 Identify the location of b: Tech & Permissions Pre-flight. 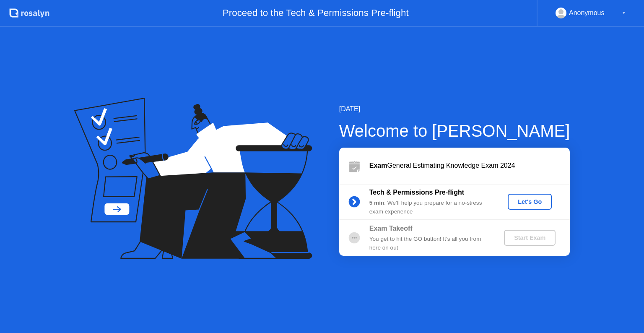
(417, 192).